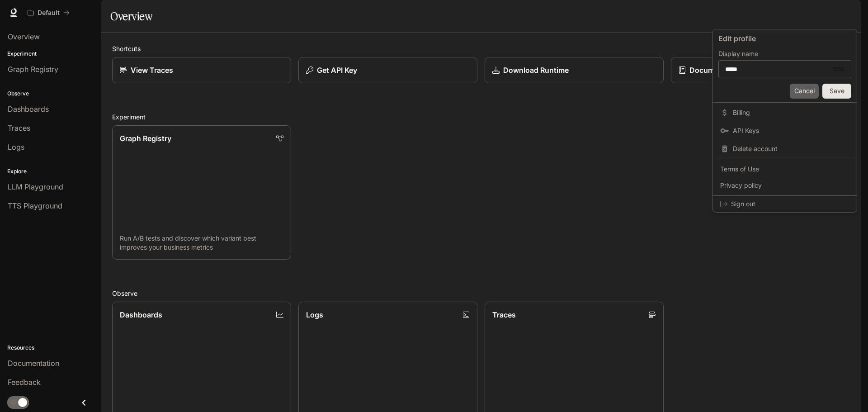 The width and height of the screenshot is (868, 412). Describe the element at coordinates (785, 185) in the screenshot. I see `span: Privacy policy` at that location.